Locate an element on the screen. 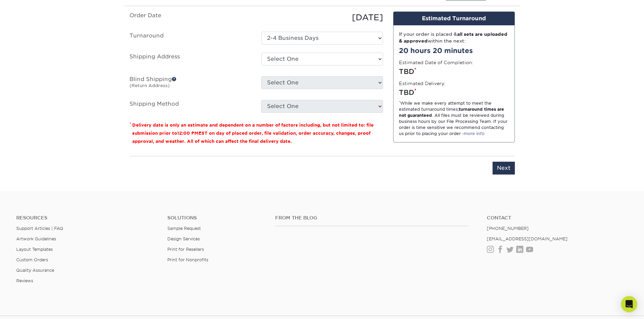  div: Open Intercom Messenger is located at coordinates (629, 304).